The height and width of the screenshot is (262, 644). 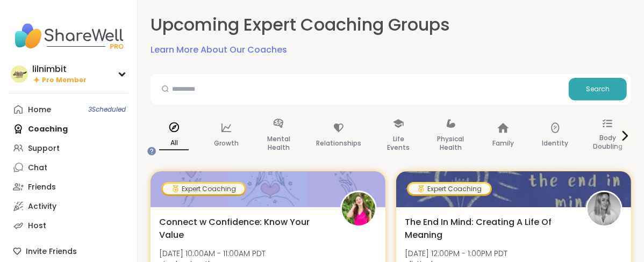 What do you see at coordinates (19, 74) in the screenshot?
I see `img: lilnimbit` at bounding box center [19, 74].